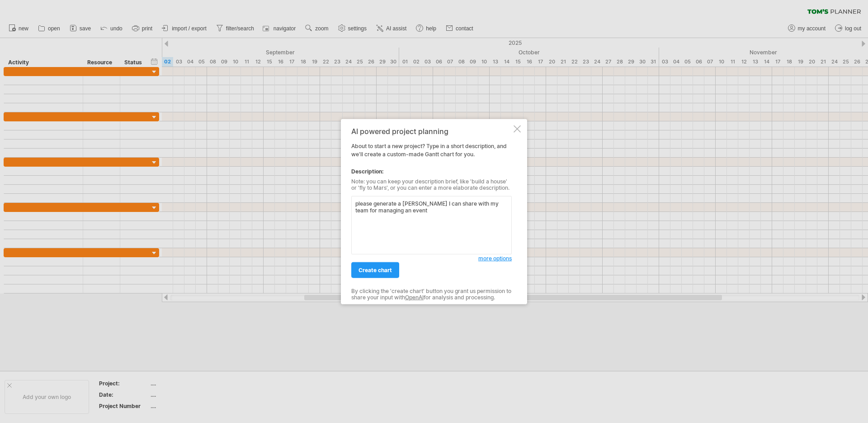 The width and height of the screenshot is (868, 423). Describe the element at coordinates (432, 211) in the screenshot. I see `div: About to start a new project? Type in a short description, and we'll create a custom-made Gantt c...` at that location.